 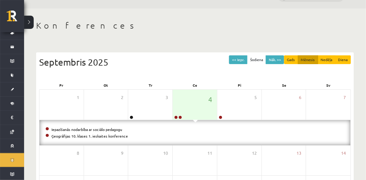 What do you see at coordinates (15, 18) in the screenshot?
I see `a: Rīgas 1. Tālmācības vidusskola` at bounding box center [15, 18].